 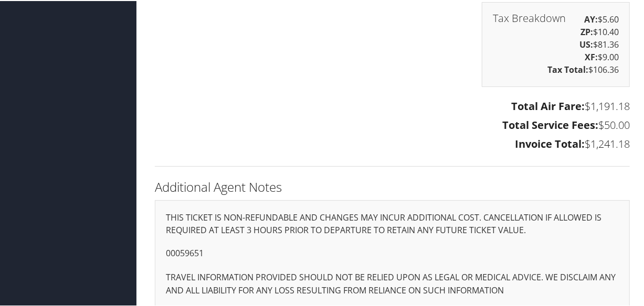 I want to click on h3: Tax Breakdown, so click(x=529, y=17).